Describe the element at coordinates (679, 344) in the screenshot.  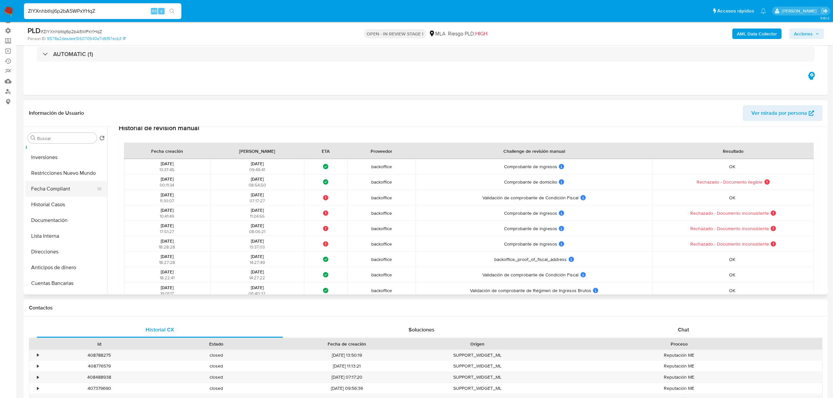
I see `div: Proceso` at that location.